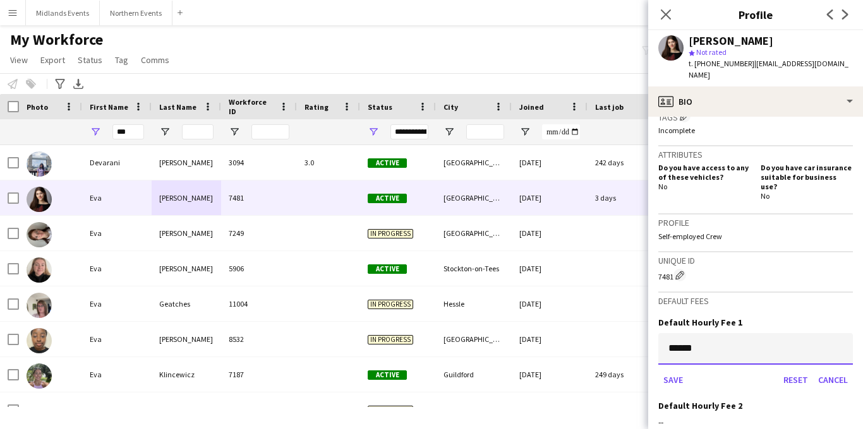 This screenshot has width=863, height=429. I want to click on div: Geatches, so click(186, 304).